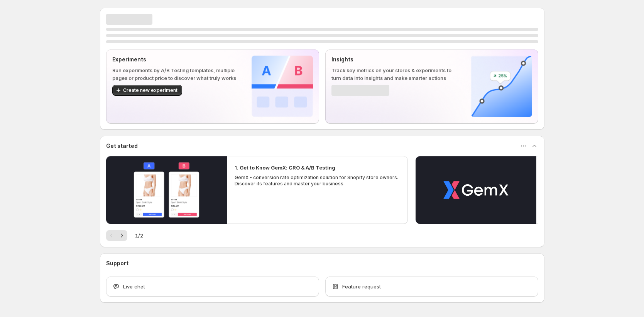 The width and height of the screenshot is (644, 317). Describe the element at coordinates (395, 74) in the screenshot. I see `p: Track key metrics on your stores & experiments to turn data into insights and make smarter actions` at that location.